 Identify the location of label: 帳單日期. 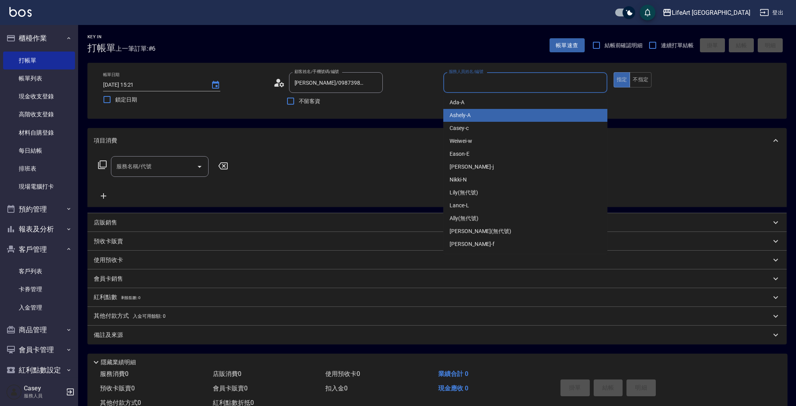
(111, 75).